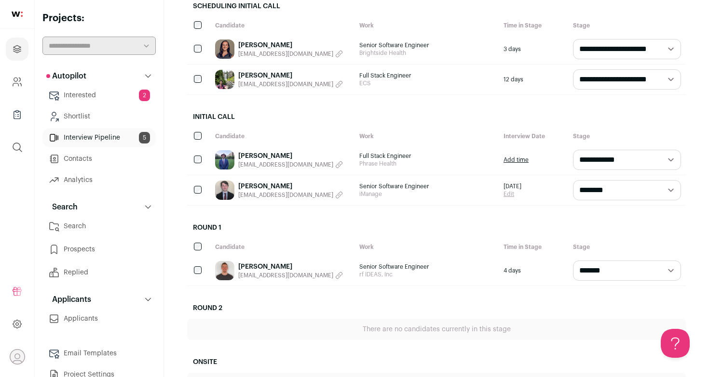  What do you see at coordinates (426, 53) in the screenshot?
I see `span: Brightside Health` at bounding box center [426, 53].